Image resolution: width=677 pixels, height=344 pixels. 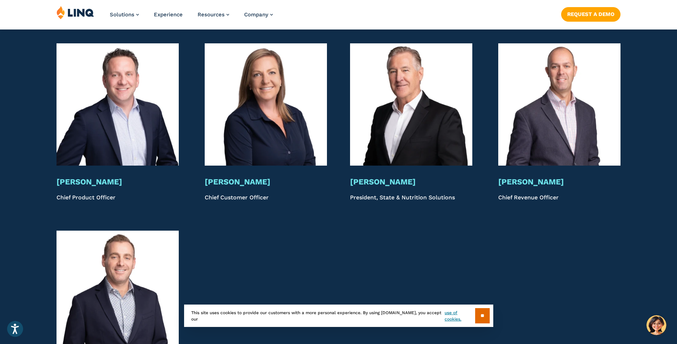 I want to click on a: Company, so click(x=258, y=15).